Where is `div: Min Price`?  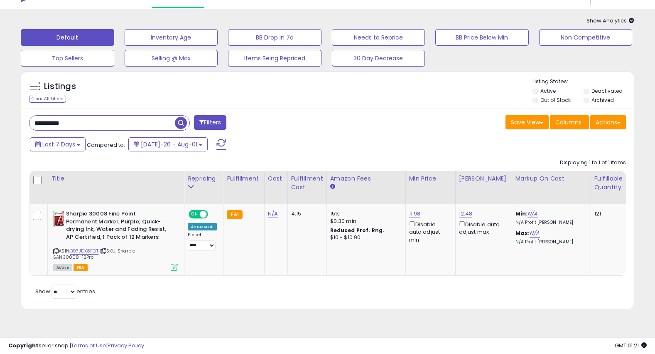 div: Min Price is located at coordinates (430, 178).